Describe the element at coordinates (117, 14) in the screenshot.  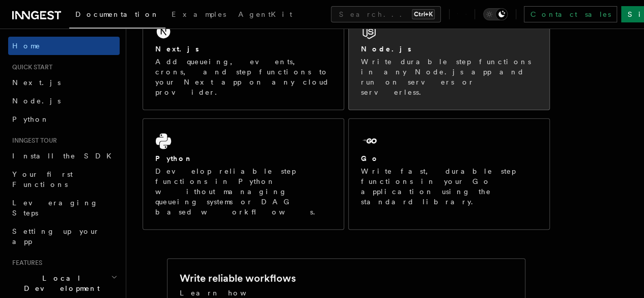
I see `span: Documentation` at that location.